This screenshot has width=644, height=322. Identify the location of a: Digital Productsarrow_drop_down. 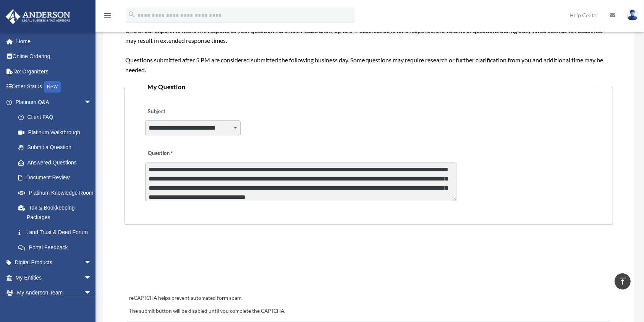
(54, 263).